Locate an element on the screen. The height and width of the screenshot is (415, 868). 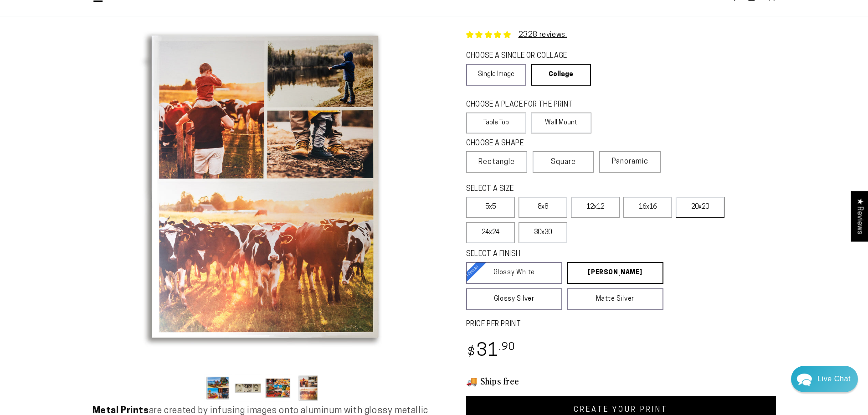
span: Panoramic is located at coordinates (630, 162).